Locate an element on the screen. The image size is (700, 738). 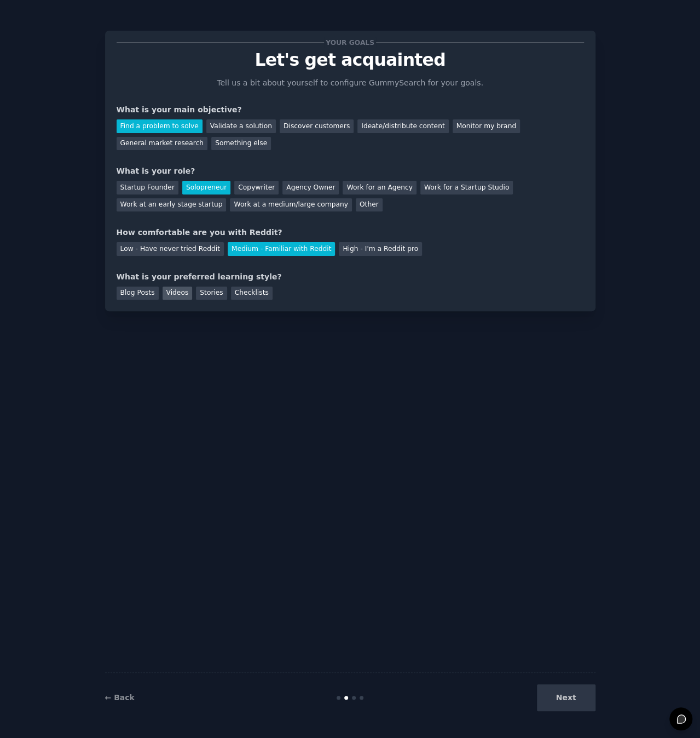
div: Checklists is located at coordinates (252, 293).